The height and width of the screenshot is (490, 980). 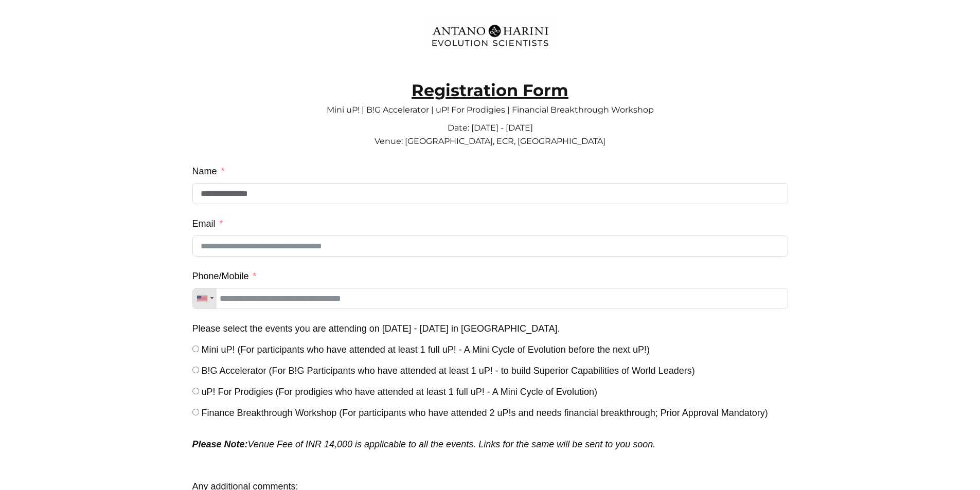 I want to click on span: uP! For Prodigies (For prodigies who have attended at least 1 full uP! - A Mini Cycle of Evolution), so click(x=399, y=392).